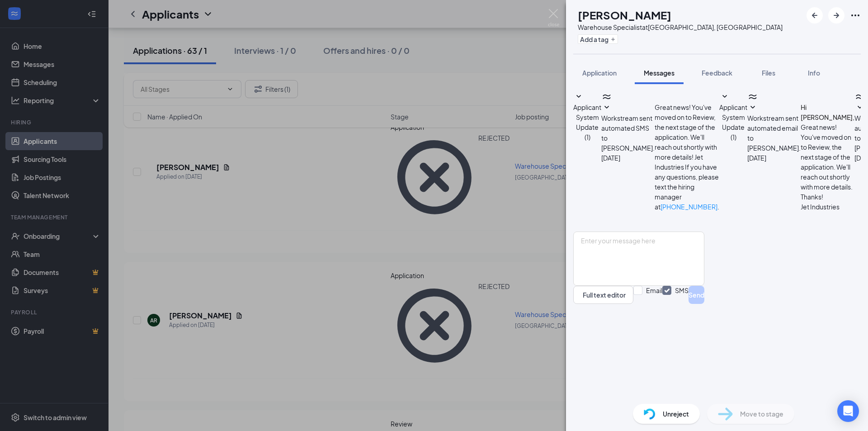 The image size is (868, 431). What do you see at coordinates (848, 411) in the screenshot?
I see `div: Open Intercom Messenger` at bounding box center [848, 411].